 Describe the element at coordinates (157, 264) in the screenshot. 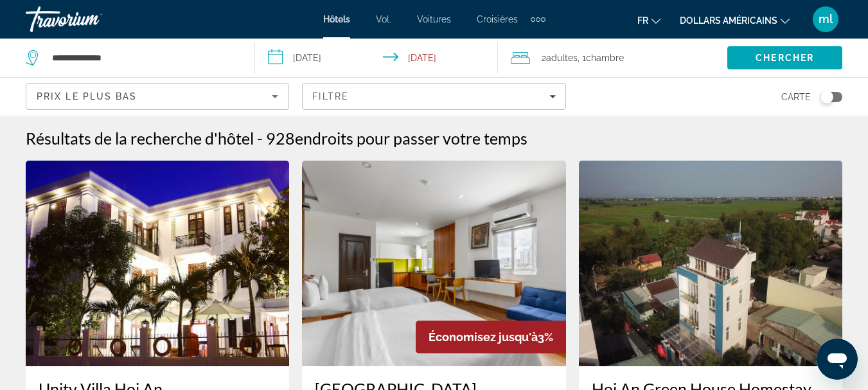

I see `img: Unity Villa Hoi An` at that location.